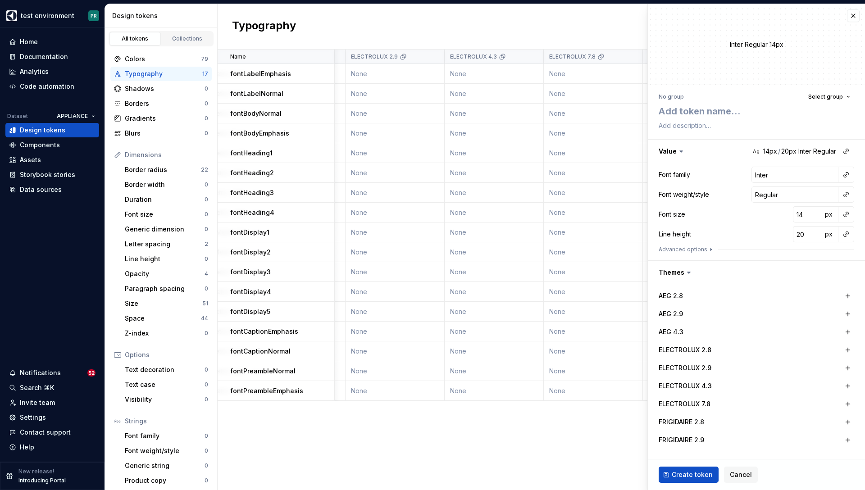  I want to click on button: Notifications52, so click(52, 373).